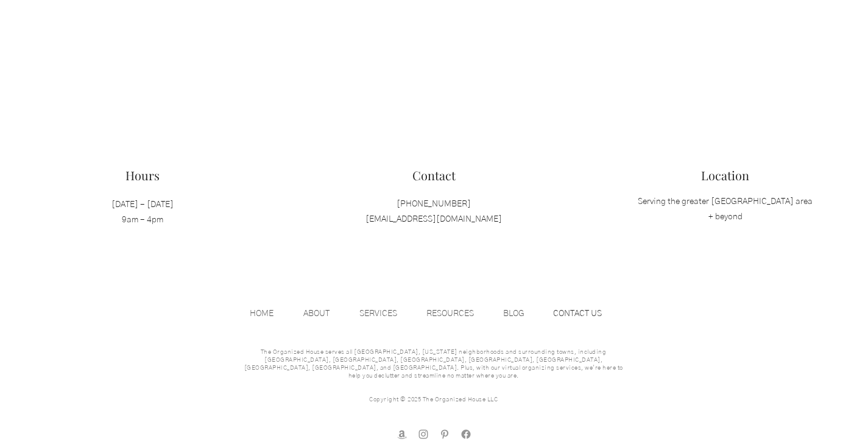  Describe the element at coordinates (378, 314) in the screenshot. I see `p: SERVICES` at that location.